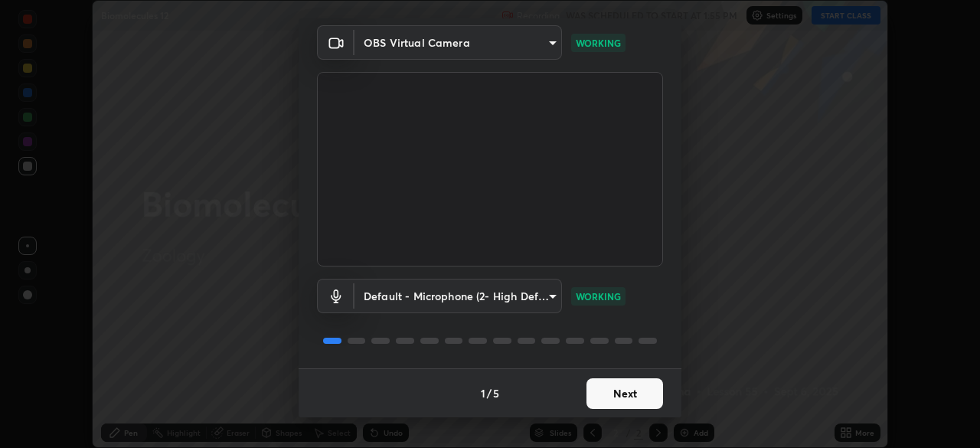 This screenshot has height=448, width=980. What do you see at coordinates (496, 392) in the screenshot?
I see `h4: 5` at bounding box center [496, 392].